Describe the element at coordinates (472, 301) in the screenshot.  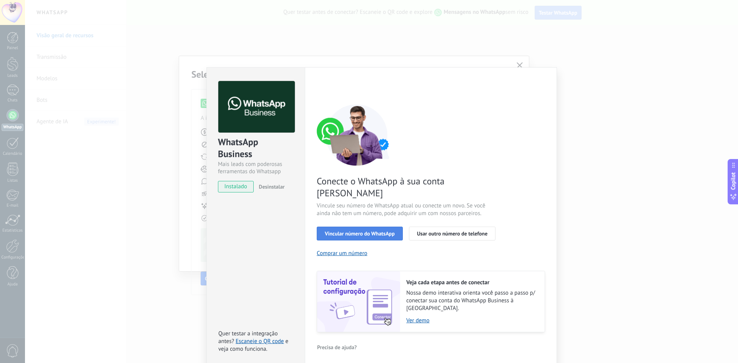
I see `span: Nossa demo interativa orienta você passo a passo p/ conectar sua conta do WhatsApp Business à [GE...` at that location.